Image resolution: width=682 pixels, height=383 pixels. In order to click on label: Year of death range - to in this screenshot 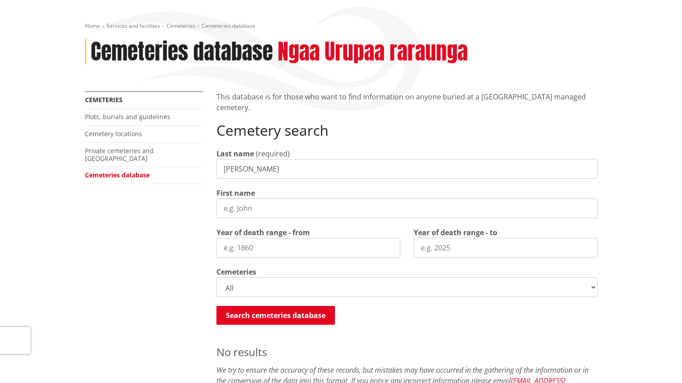, I will do `click(455, 232)`.